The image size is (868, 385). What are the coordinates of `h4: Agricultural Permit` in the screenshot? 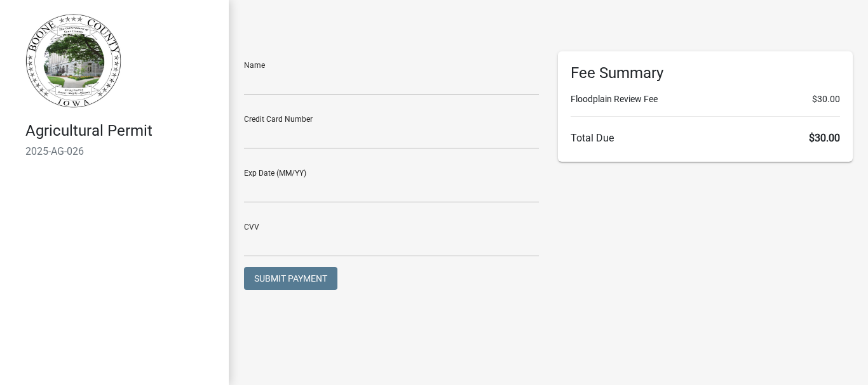 It's located at (122, 131).